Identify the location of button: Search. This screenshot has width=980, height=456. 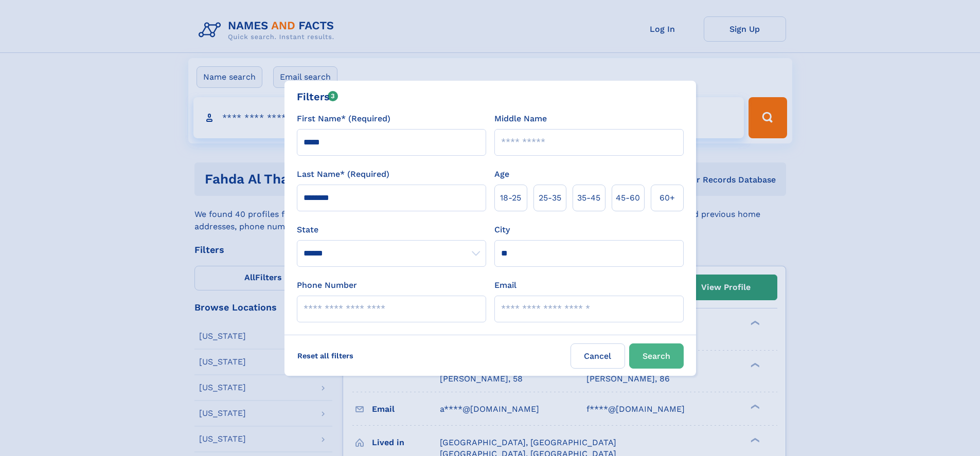
(656, 356).